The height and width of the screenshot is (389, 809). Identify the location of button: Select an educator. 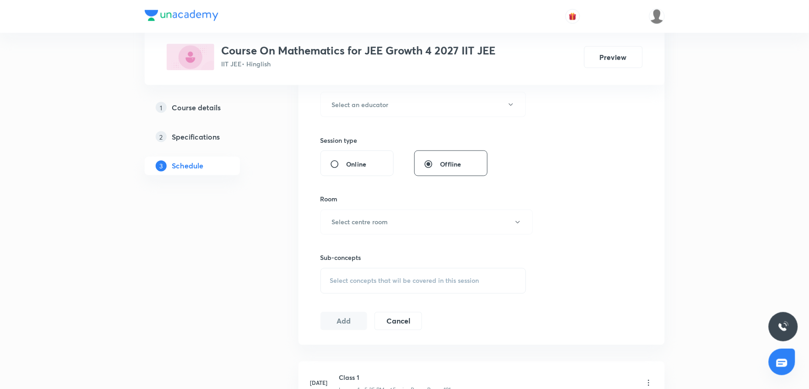
(424, 104).